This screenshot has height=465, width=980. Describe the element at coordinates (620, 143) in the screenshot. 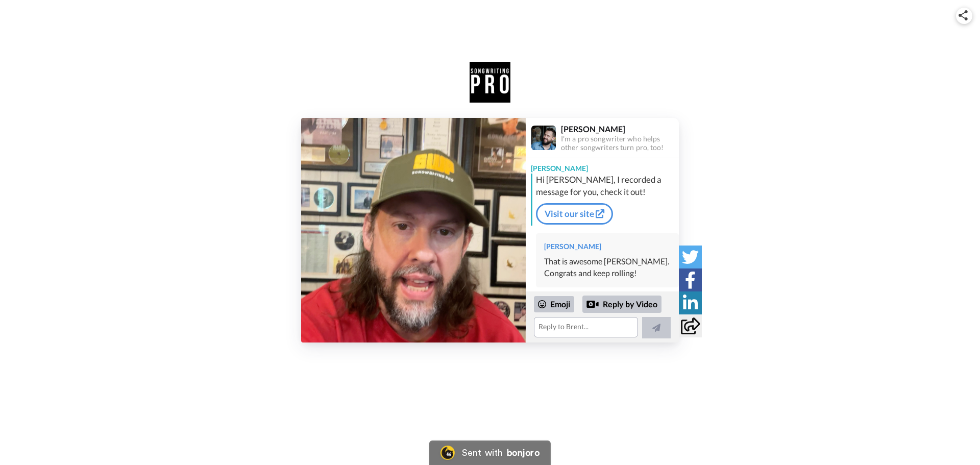

I see `div: I'm a pro songwriter who helps other songwriters turn pro, too!` at that location.